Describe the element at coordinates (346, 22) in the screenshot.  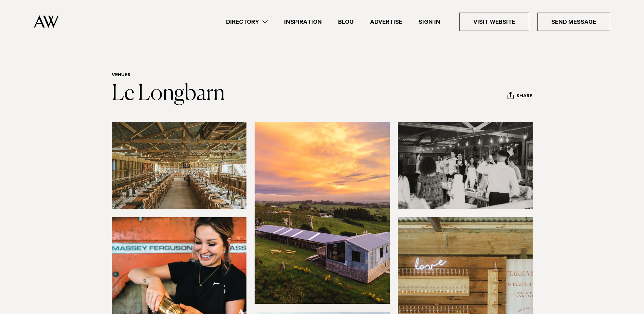
I see `a: Blog` at that location.